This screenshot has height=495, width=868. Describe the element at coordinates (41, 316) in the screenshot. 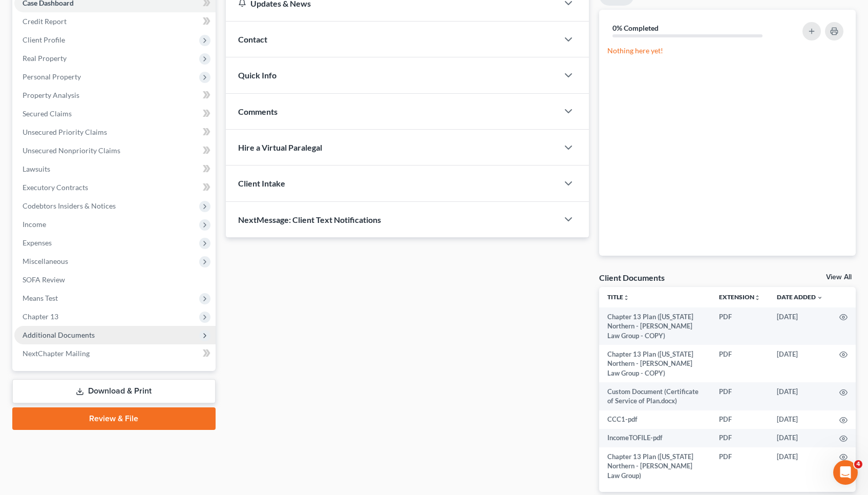

I see `span: Chapter 13` at that location.